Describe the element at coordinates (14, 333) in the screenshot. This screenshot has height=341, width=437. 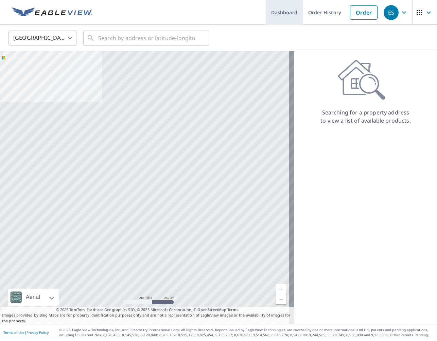
I see `a: Terms of Use` at that location.